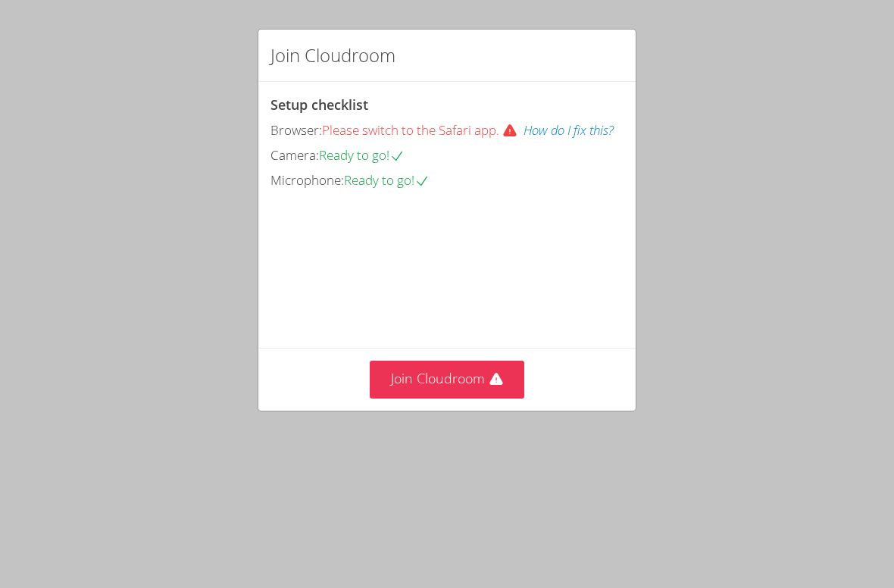 Image resolution: width=894 pixels, height=588 pixels. I want to click on button: How do I fix this?, so click(568, 130).